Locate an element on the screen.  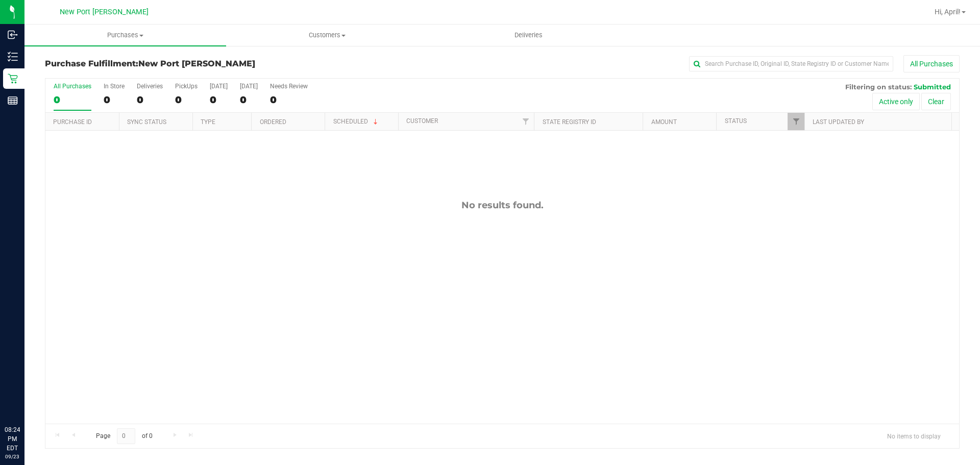
a: Amount is located at coordinates (664, 122).